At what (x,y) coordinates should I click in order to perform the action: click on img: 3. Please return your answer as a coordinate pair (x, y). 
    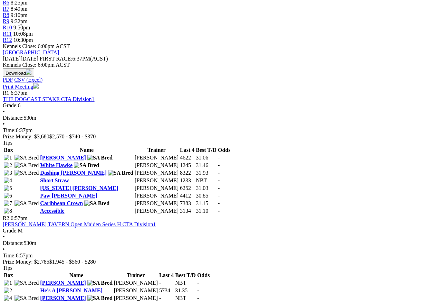
    Looking at the image, I should click on (8, 173).